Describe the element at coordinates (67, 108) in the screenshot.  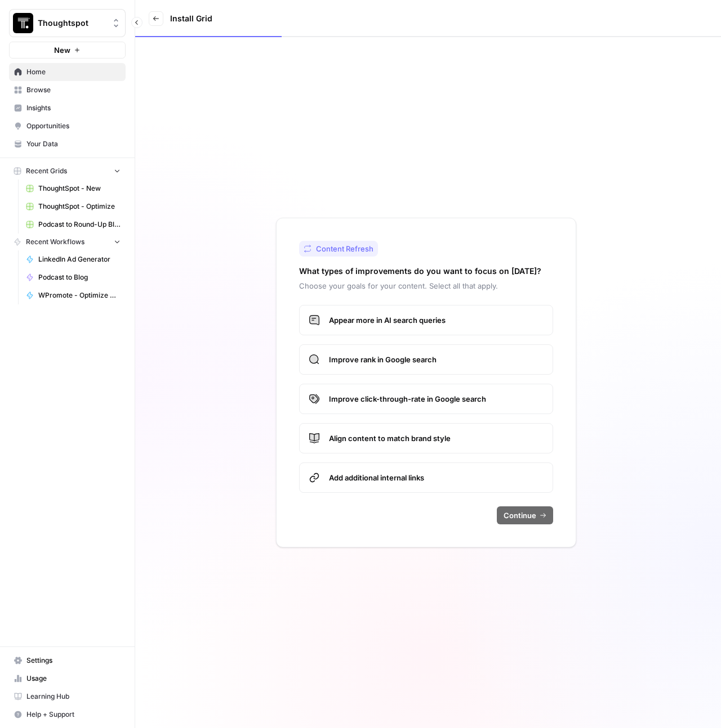
I see `a: Insights` at that location.